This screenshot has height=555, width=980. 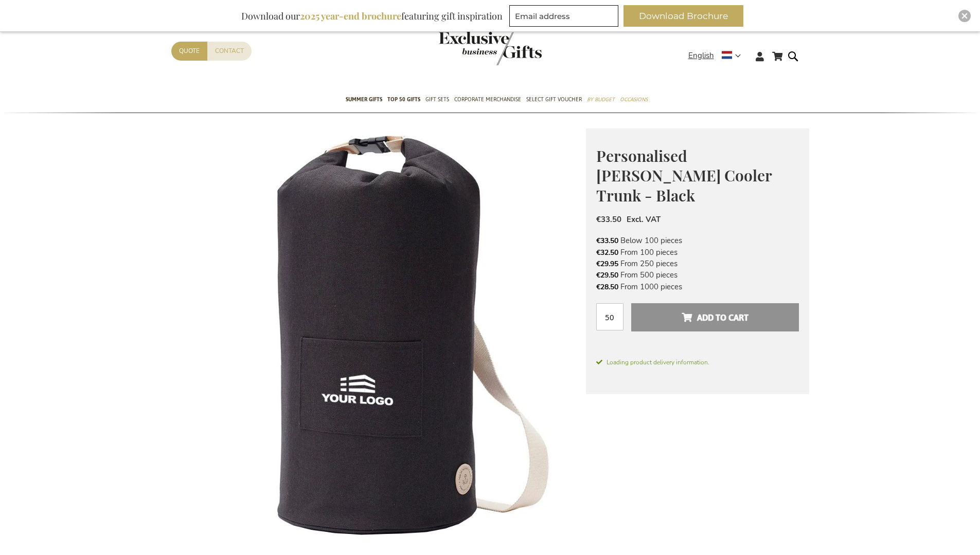 I want to click on img: Close, so click(x=965, y=16).